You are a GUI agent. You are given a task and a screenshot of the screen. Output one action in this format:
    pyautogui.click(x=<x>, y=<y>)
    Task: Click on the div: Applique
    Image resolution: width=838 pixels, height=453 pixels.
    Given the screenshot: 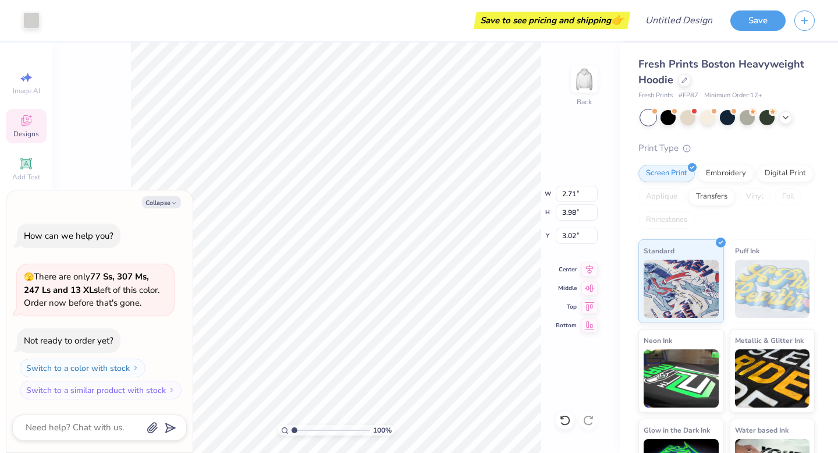 What is the action you would take?
    pyautogui.click(x=662, y=197)
    